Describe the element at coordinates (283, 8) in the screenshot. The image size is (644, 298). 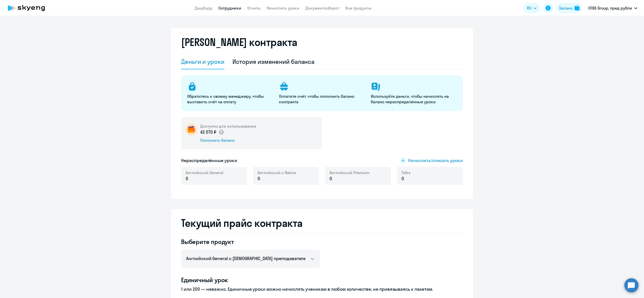
I see `a: Начислить уроки` at that location.